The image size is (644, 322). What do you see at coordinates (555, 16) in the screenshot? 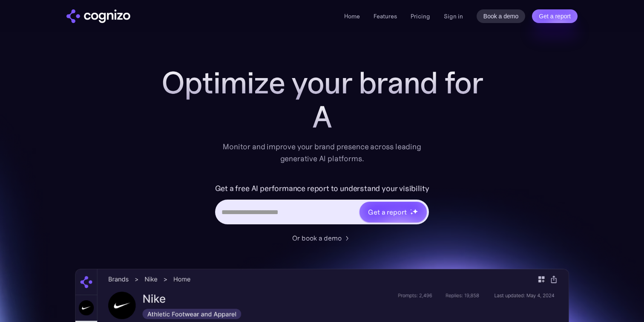
I see `a: Get a report` at bounding box center [555, 16].